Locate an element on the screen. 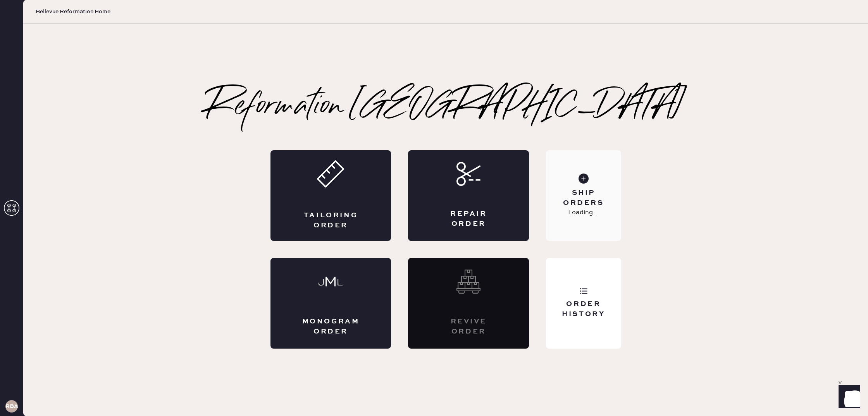 This screenshot has height=416, width=868. div: Ship Orders is located at coordinates (584, 198).